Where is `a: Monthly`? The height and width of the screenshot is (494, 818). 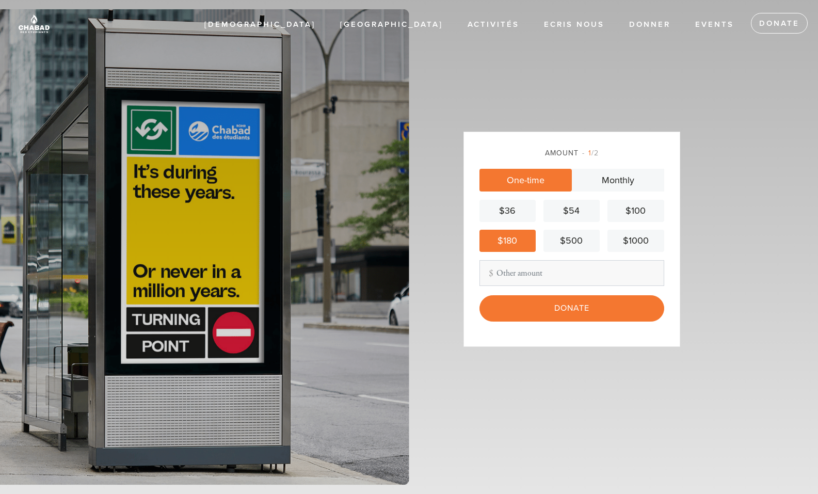
a: Monthly is located at coordinates (618, 180).